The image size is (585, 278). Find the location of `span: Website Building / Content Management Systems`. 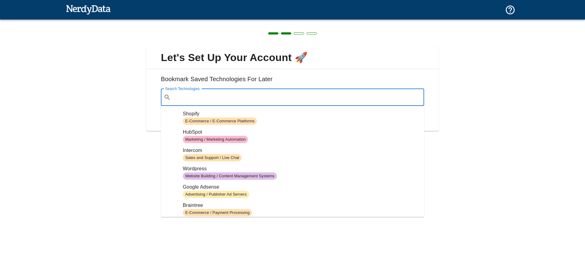

span: Website Building / Content Management Systems is located at coordinates (230, 176).